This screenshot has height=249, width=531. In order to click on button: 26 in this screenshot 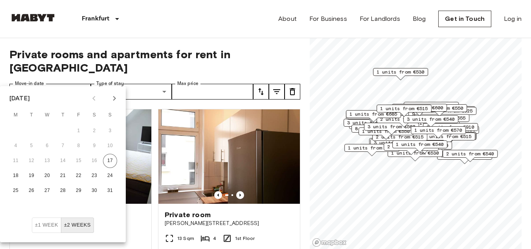, I will do `click(31, 191)`.